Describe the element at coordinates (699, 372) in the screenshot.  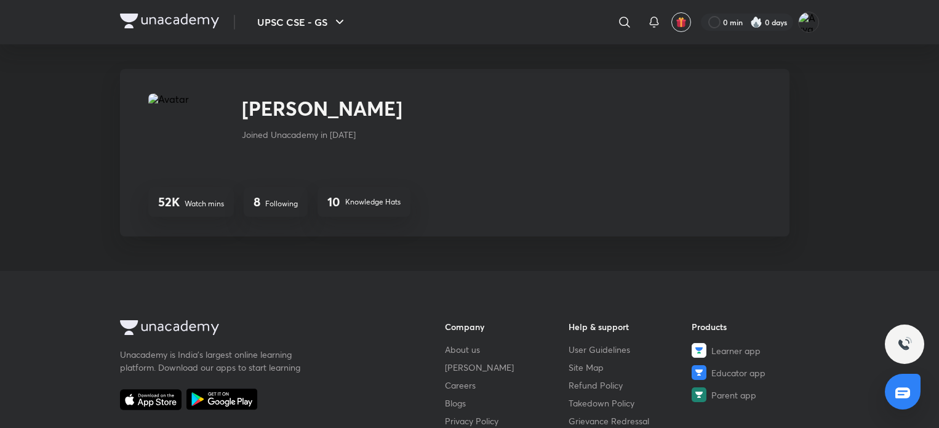
I see `img: Educator app` at that location.